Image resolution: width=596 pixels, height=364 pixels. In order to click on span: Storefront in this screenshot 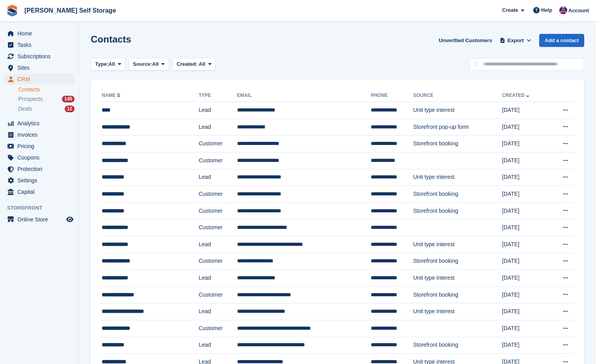, I will do `click(43, 208)`.